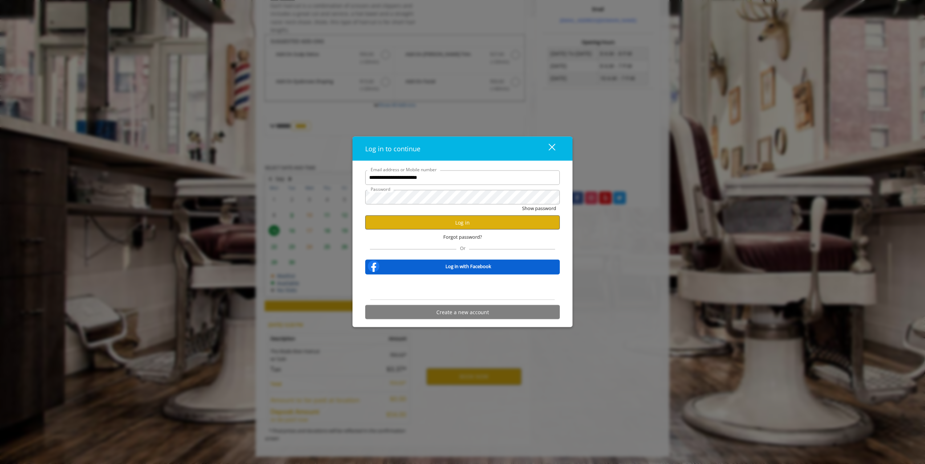  Describe the element at coordinates (374, 266) in the screenshot. I see `img: facebook-logo` at that location.